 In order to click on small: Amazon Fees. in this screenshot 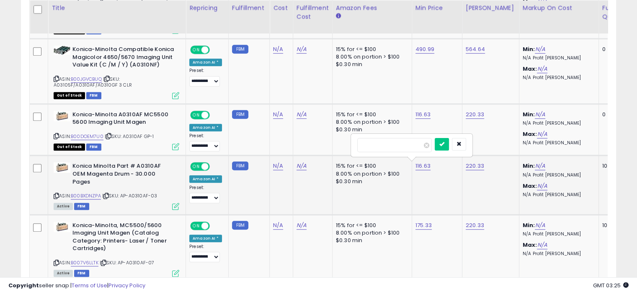, I will do `click(338, 16)`.